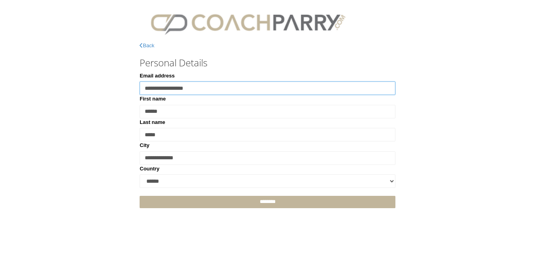  Describe the element at coordinates (267, 63) in the screenshot. I see `h3: Personal Details` at that location.